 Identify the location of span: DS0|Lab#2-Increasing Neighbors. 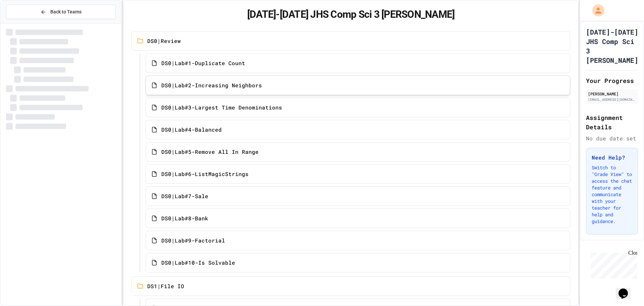
(212, 86).